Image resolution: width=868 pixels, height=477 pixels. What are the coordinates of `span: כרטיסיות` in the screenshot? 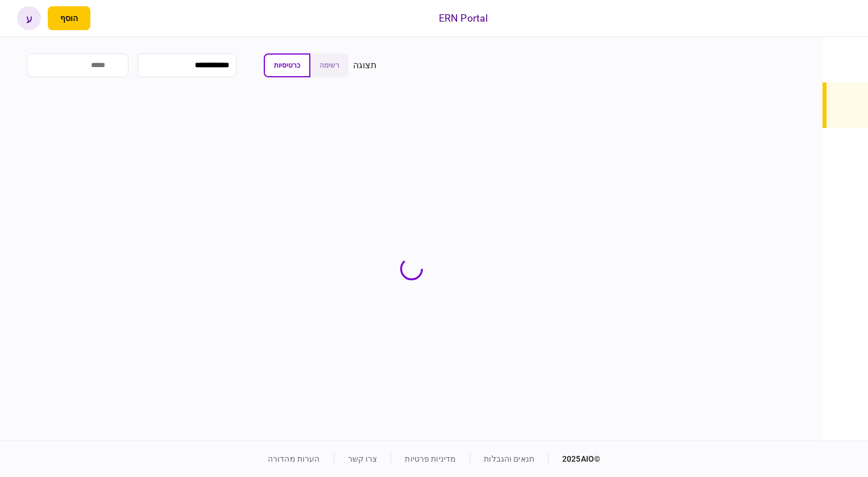 It's located at (288, 66).